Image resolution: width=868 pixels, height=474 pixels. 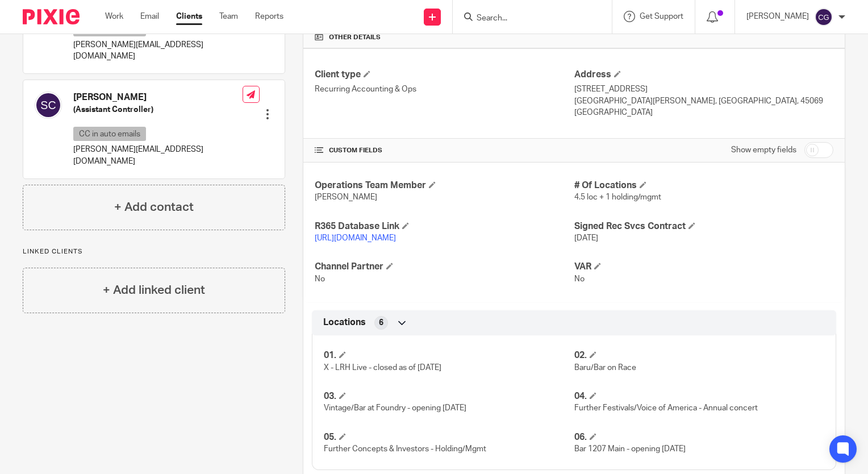 What do you see at coordinates (448, 437) in the screenshot?
I see `h4: 05.` at bounding box center [448, 437].